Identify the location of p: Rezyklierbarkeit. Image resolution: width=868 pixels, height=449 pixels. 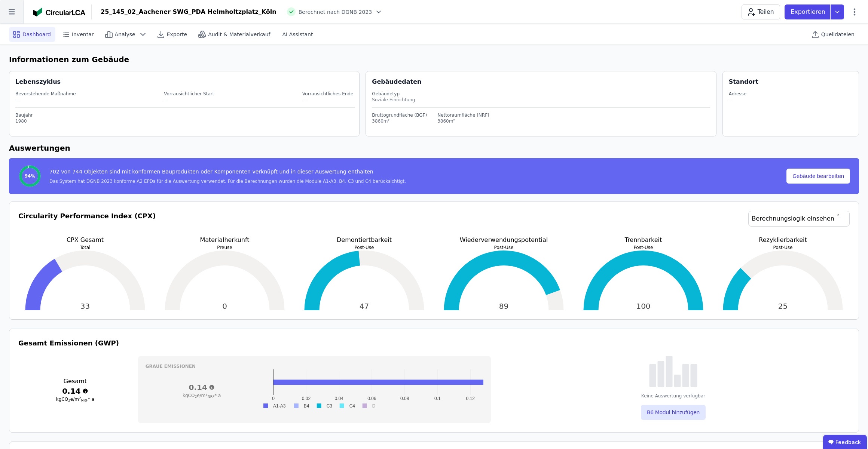
(783, 240).